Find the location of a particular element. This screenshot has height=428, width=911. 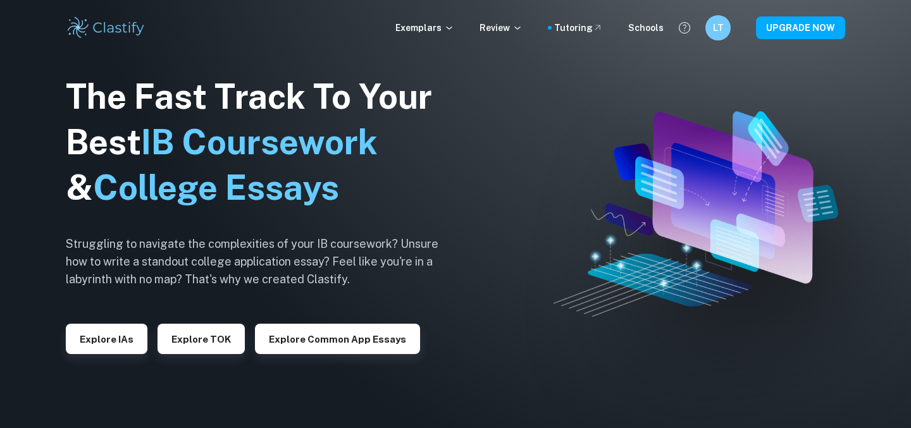

p: Exemplars is located at coordinates (425, 28).